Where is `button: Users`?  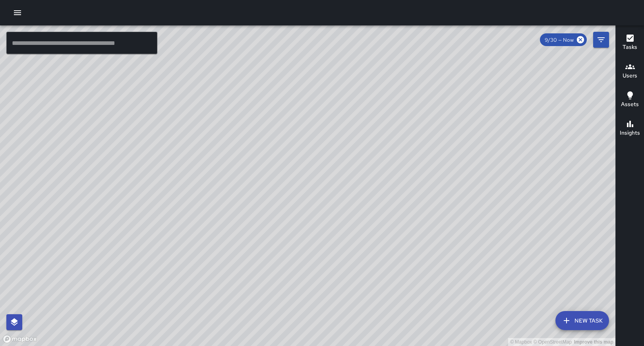
button: Users is located at coordinates (629, 71).